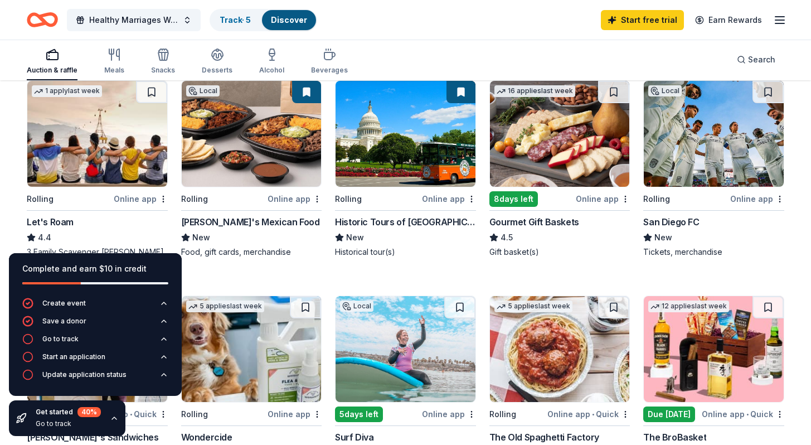 The image size is (811, 445). Describe the element at coordinates (405, 134) in the screenshot. I see `img: Image for Historic Tours of America` at that location.